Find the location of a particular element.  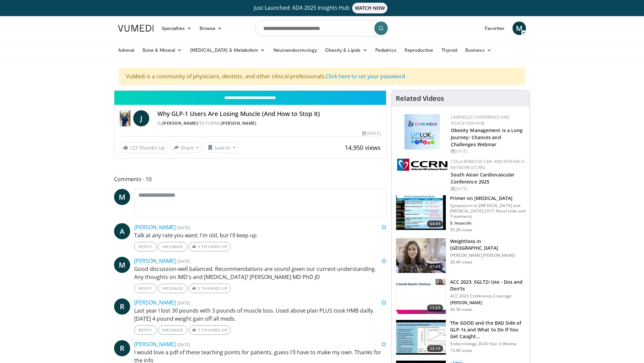

p: 13.4K views is located at coordinates (462, 350).